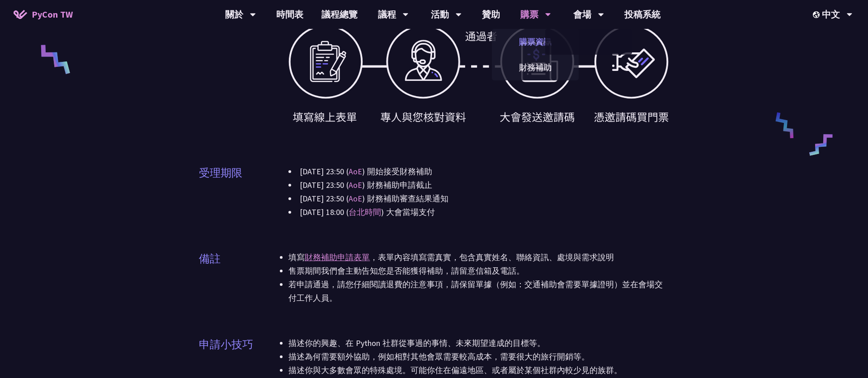 The image size is (868, 378). Describe the element at coordinates (337, 257) in the screenshot. I see `a: 財務補助申請表單` at that location.